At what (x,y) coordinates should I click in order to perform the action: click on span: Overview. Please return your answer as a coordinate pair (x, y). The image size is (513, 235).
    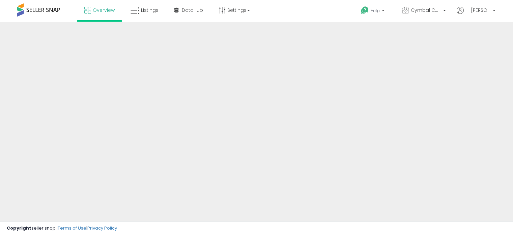
    Looking at the image, I should click on (104, 10).